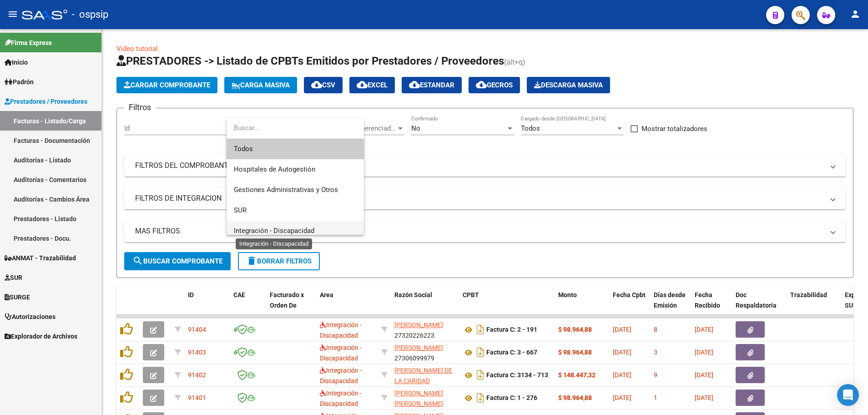  What do you see at coordinates (294, 128) in the screenshot?
I see `input: dropdown search` at bounding box center [294, 128].